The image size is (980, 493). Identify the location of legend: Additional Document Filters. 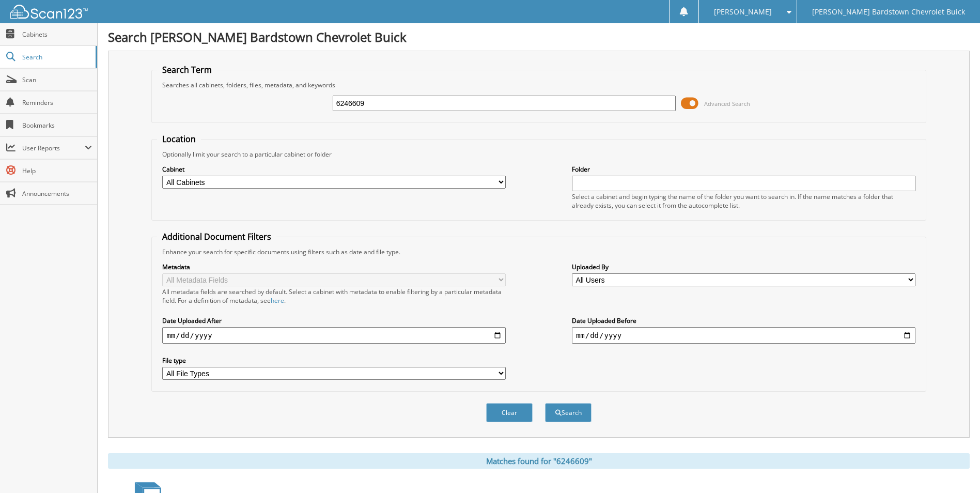
(216, 237).